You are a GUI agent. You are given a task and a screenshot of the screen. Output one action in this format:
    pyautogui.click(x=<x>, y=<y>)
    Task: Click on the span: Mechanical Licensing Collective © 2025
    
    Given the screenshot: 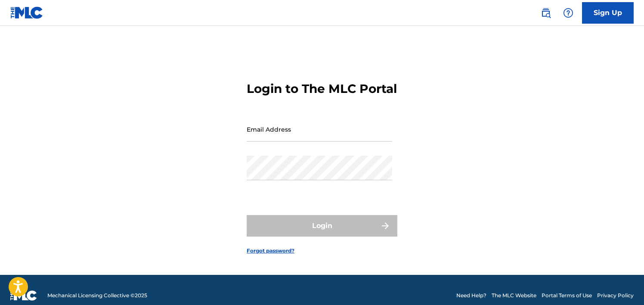 What is the action you would take?
    pyautogui.click(x=97, y=295)
    